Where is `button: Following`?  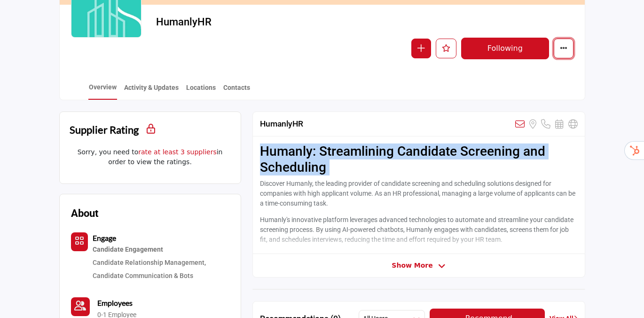 button: Following is located at coordinates (505, 49).